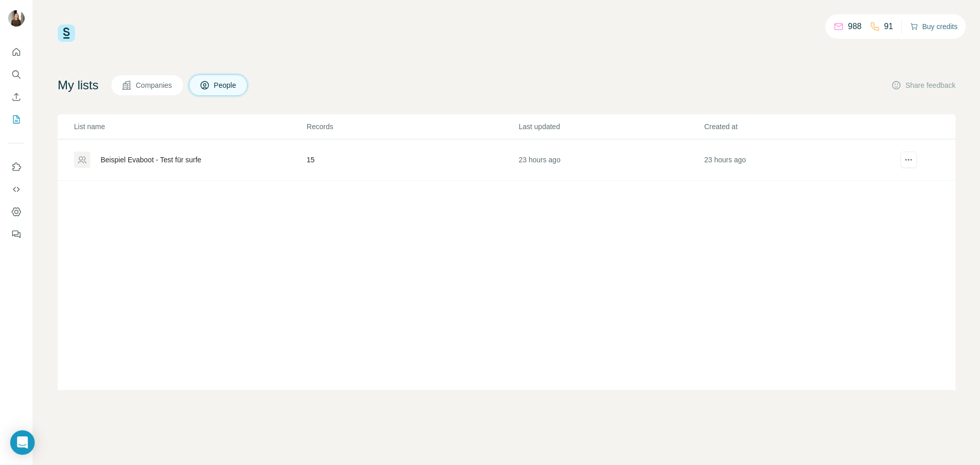 The height and width of the screenshot is (465, 980). Describe the element at coordinates (226, 85) in the screenshot. I see `span: People` at that location.